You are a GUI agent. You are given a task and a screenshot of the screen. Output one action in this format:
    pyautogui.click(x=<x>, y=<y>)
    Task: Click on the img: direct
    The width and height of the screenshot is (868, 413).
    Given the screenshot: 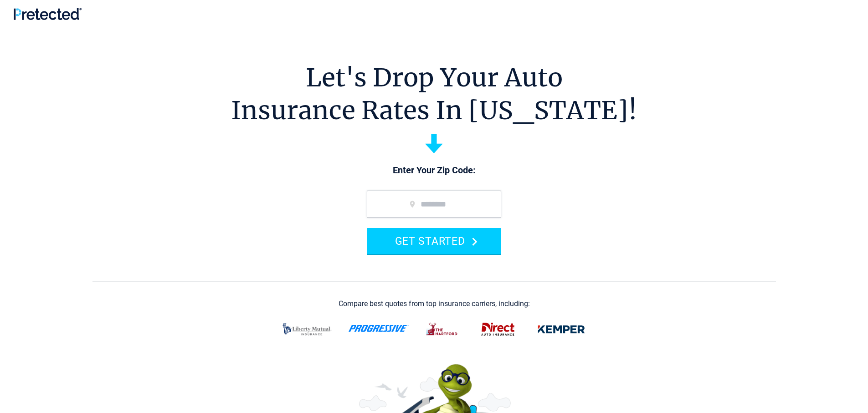 What is the action you would take?
    pyautogui.click(x=498, y=330)
    